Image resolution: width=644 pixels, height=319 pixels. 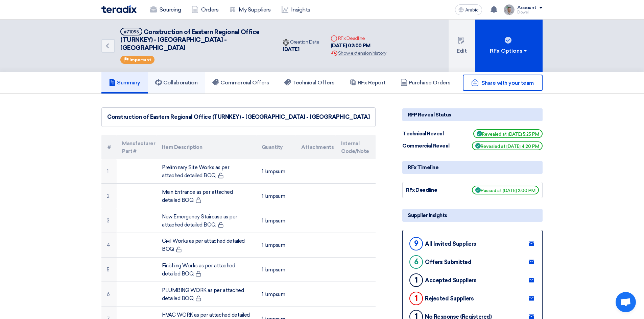 I want to click on font: Finishing Works as per attached detailed BOQ, so click(x=199, y=270).